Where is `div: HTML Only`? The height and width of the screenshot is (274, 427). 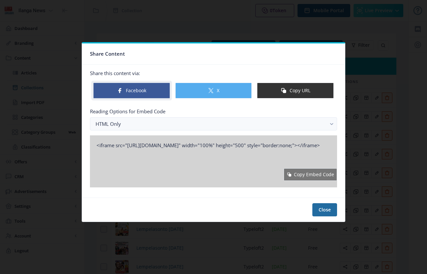 div: HTML Only is located at coordinates (211, 124).